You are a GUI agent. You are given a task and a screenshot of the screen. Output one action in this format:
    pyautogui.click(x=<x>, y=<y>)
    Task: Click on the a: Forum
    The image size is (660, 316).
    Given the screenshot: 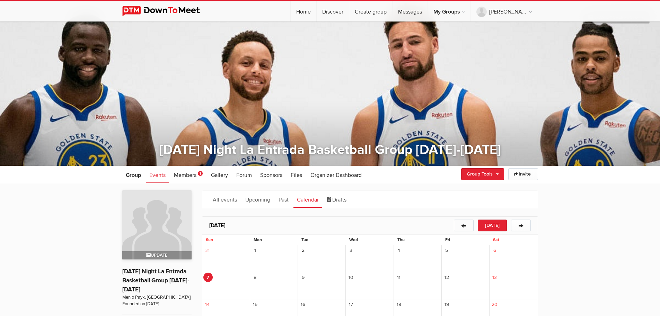 What is the action you would take?
    pyautogui.click(x=244, y=174)
    